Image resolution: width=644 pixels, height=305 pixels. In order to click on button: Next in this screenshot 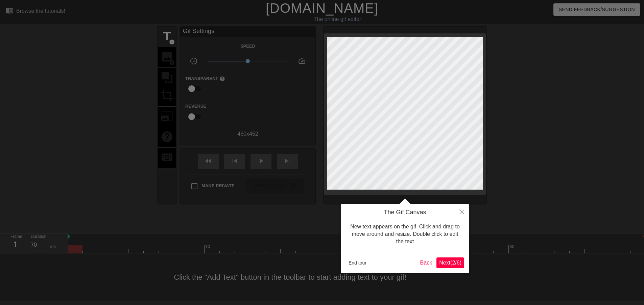, I will do `click(451, 263)`.